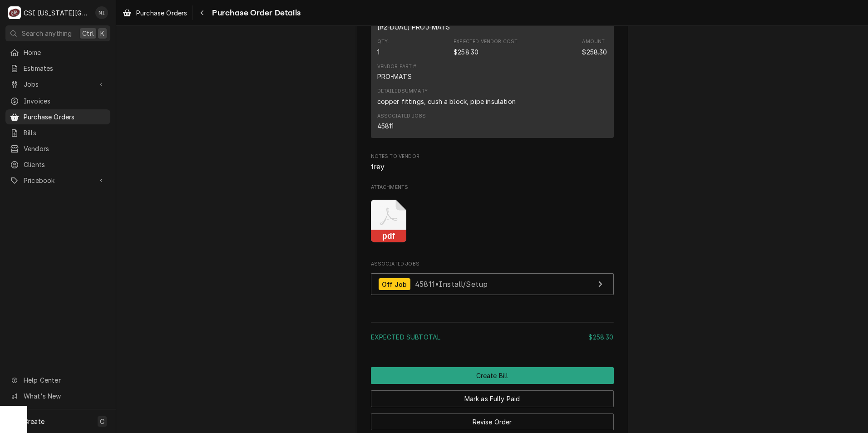  I want to click on button: pdf, so click(388, 221).